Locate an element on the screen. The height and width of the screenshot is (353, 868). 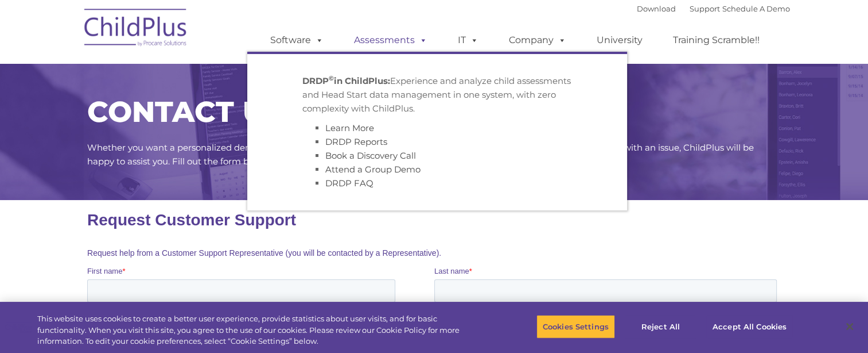
a: DRDP FAQ is located at coordinates (350, 183).